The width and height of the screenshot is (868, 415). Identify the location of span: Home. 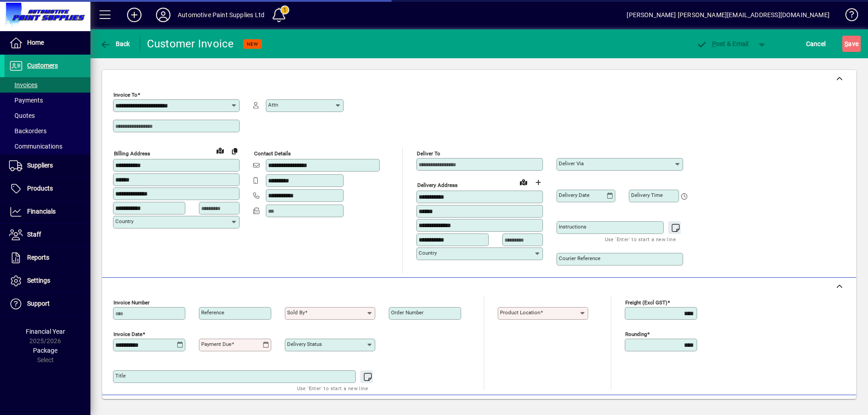
(36, 43).